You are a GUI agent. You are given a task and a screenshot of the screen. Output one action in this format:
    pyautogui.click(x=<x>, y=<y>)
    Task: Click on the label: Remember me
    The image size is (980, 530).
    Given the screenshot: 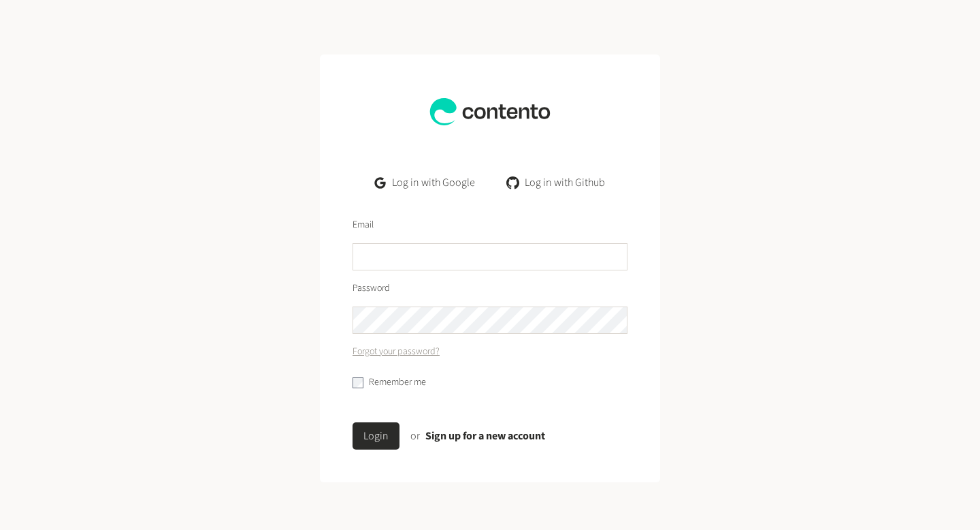 What is the action you would take?
    pyautogui.click(x=398, y=382)
    